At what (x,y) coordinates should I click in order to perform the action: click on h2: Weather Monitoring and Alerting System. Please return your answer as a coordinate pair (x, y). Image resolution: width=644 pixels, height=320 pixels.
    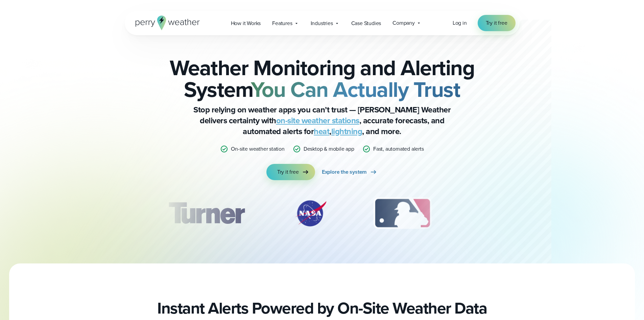
    Looking at the image, I should click on (322, 78).